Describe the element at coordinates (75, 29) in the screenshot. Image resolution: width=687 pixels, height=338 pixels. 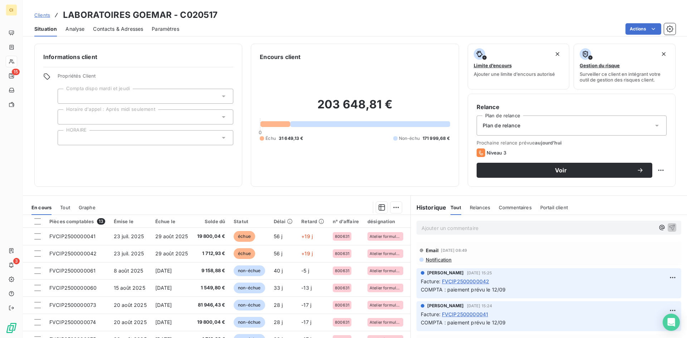
I see `span: Analyse` at that location.